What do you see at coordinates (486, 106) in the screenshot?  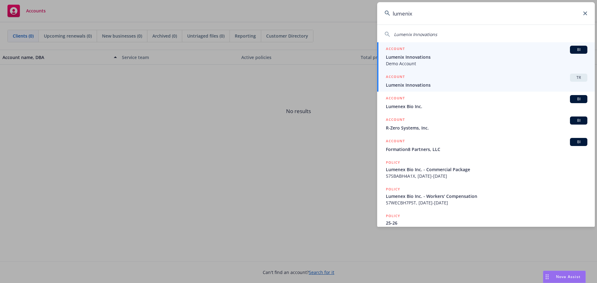 I see `span: Lumenex Bio Inc.` at bounding box center [486, 106].